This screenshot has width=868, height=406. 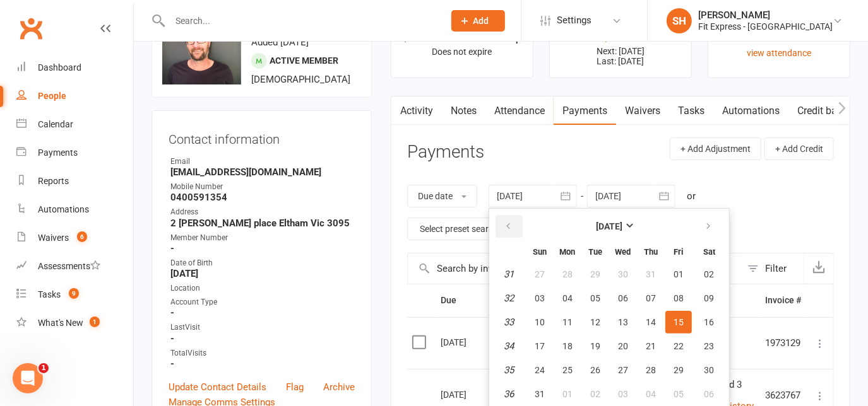 What do you see at coordinates (651, 299) in the screenshot?
I see `button: 07` at bounding box center [651, 299].